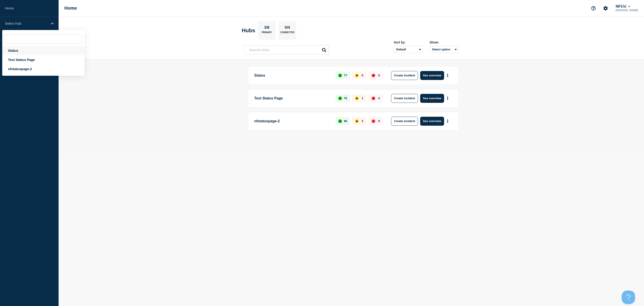 The width and height of the screenshot is (644, 306). Describe the element at coordinates (267, 28) in the screenshot. I see `p: 3/8` at that location.